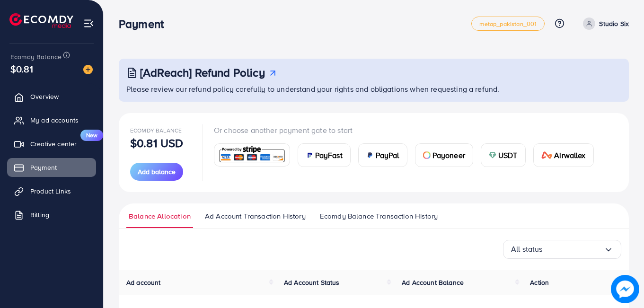  I want to click on a: Creative centerNew, so click(52, 144).